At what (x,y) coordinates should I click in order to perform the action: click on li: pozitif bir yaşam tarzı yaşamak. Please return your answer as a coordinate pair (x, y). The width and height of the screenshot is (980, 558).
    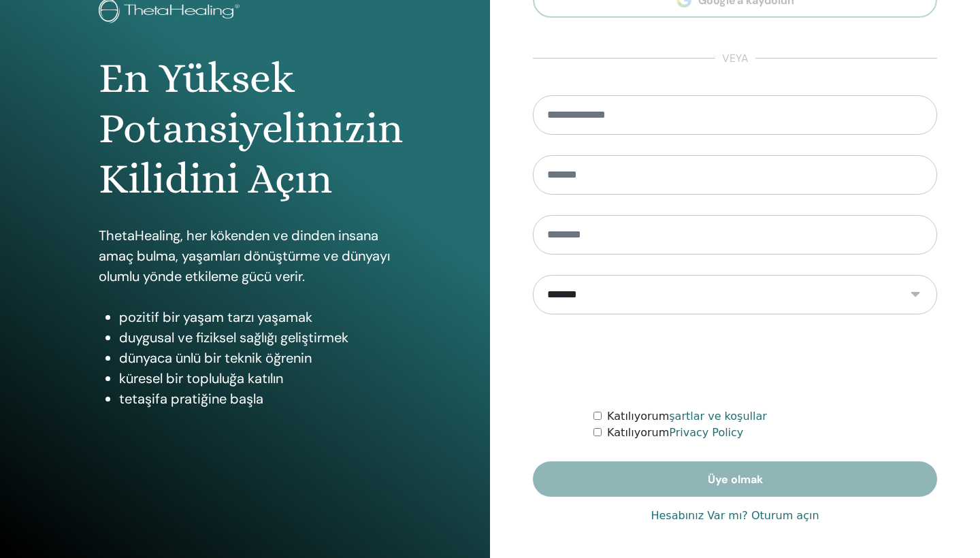
    Looking at the image, I should click on (255, 317).